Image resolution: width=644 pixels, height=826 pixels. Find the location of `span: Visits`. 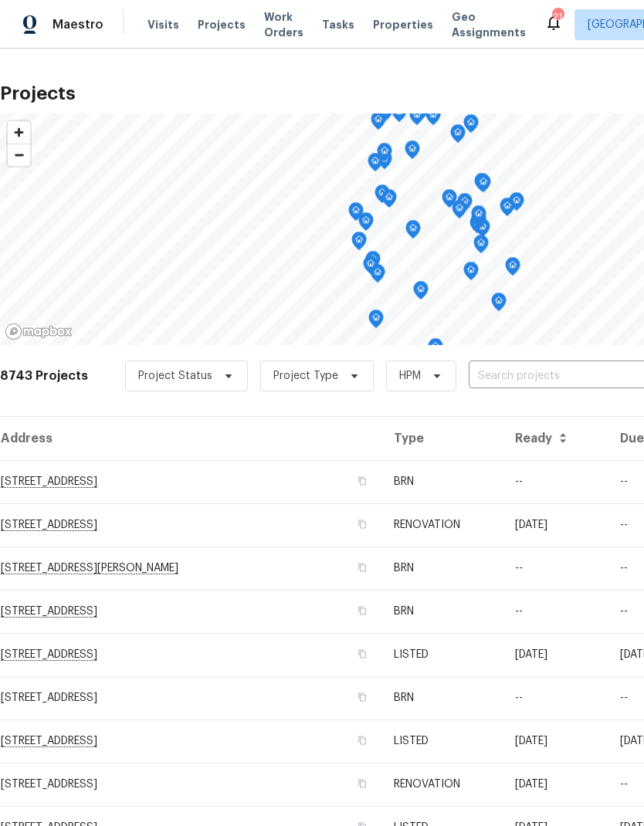

span: Visits is located at coordinates (163, 25).